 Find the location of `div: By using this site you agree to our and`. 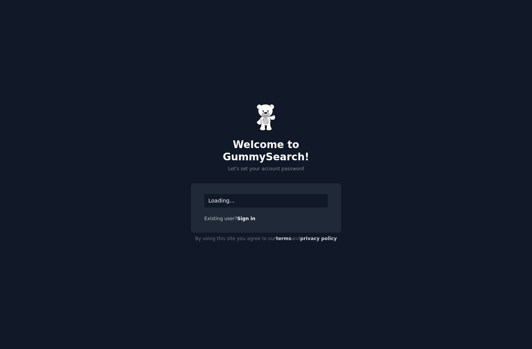

div: By using this site you agree to our and is located at coordinates (266, 239).